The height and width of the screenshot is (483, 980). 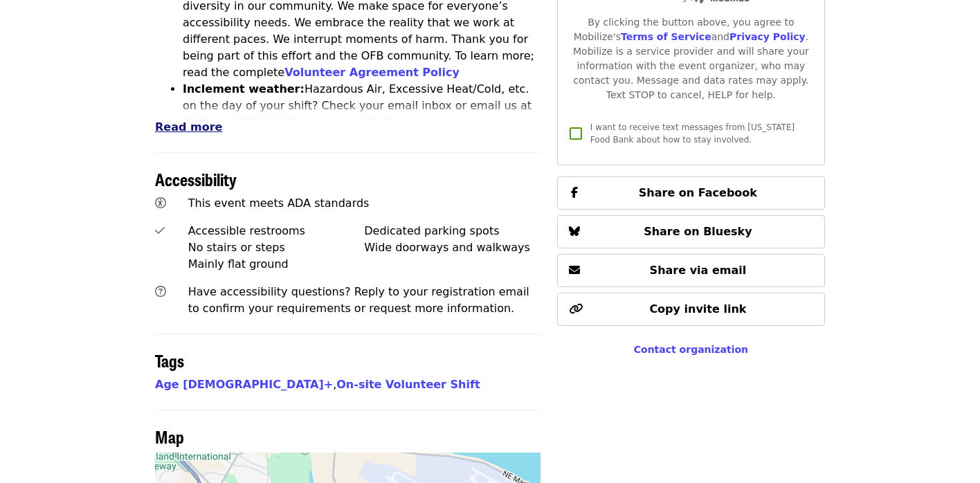 I want to click on div: No stairs or steps, so click(x=276, y=248).